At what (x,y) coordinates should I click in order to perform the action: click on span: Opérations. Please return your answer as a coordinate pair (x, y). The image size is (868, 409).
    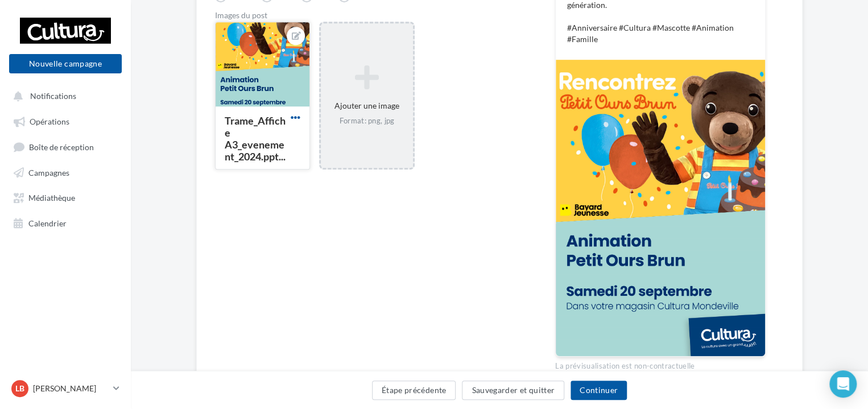
    Looking at the image, I should click on (49, 121).